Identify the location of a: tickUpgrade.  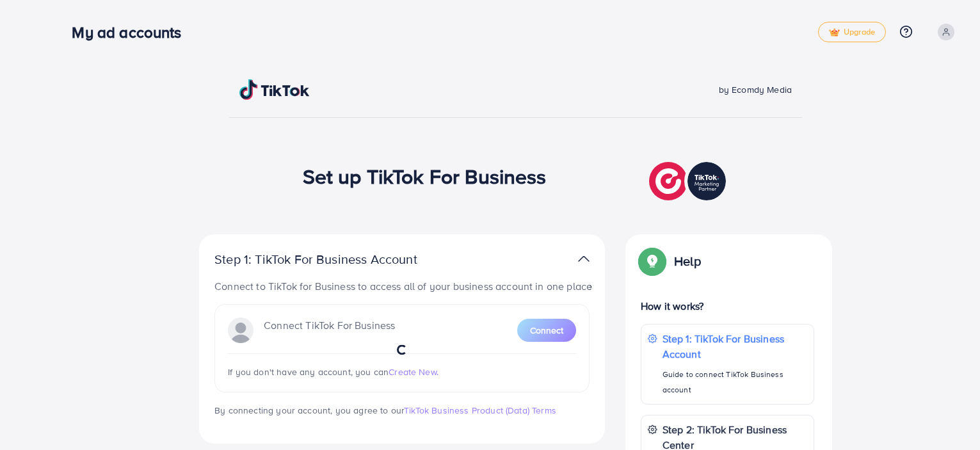
(852, 32).